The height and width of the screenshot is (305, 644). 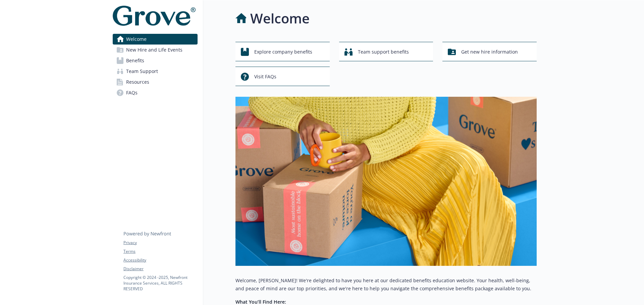 What do you see at coordinates (154, 50) in the screenshot?
I see `span: New Hire and Life Events` at bounding box center [154, 50].